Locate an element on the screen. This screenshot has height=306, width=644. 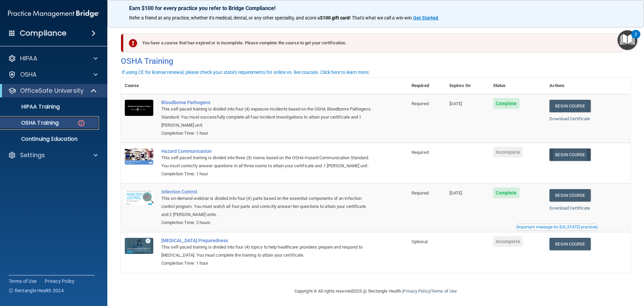
a: Bloodborne Pathogens is located at coordinates (268, 102).